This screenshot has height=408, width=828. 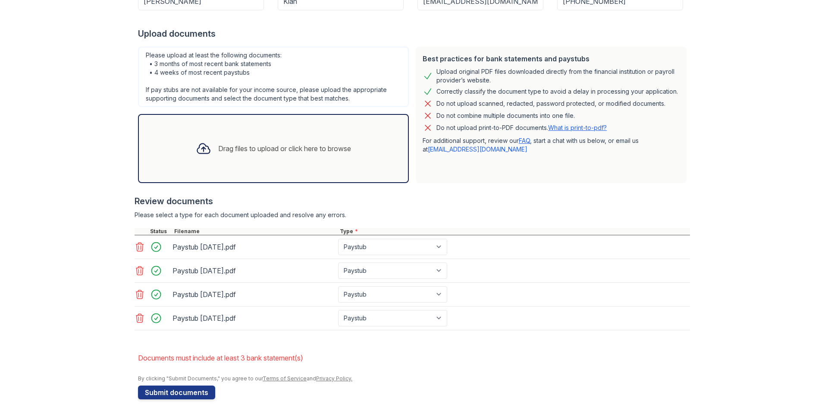 I want to click on div: Please select a type for each document uploaded and resolve any errors., so click(x=412, y=215).